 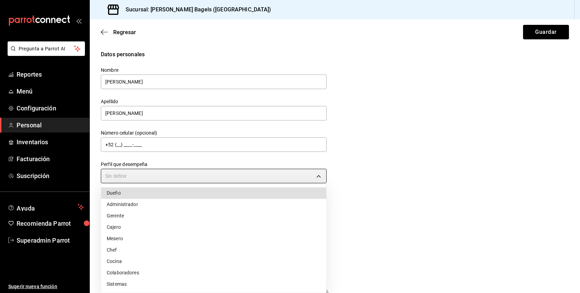 I want to click on li: Gerente, so click(x=214, y=216).